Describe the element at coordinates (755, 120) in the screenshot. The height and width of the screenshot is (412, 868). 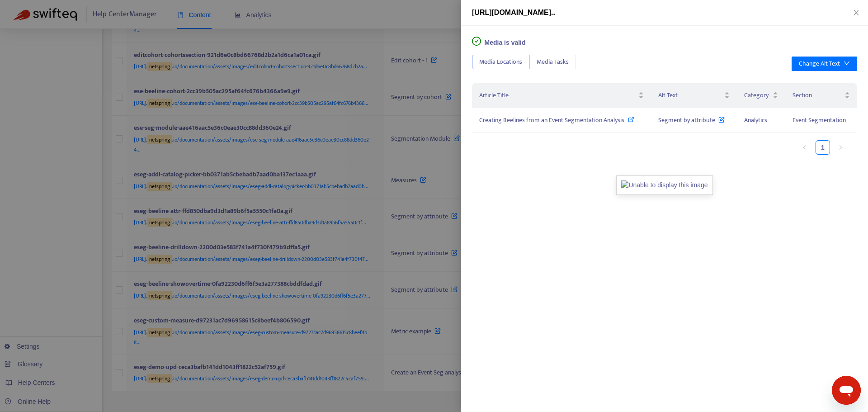
I see `span: Analytics` at that location.